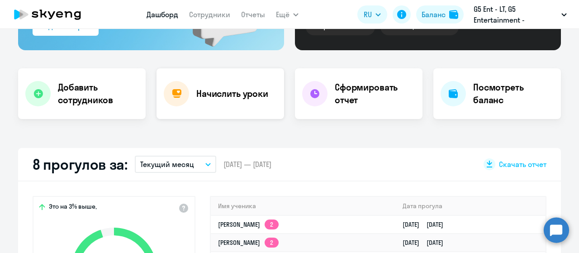 Image resolution: width=579 pixels, height=253 pixels. Describe the element at coordinates (176, 164) in the screenshot. I see `button: Текущий месяц` at that location.